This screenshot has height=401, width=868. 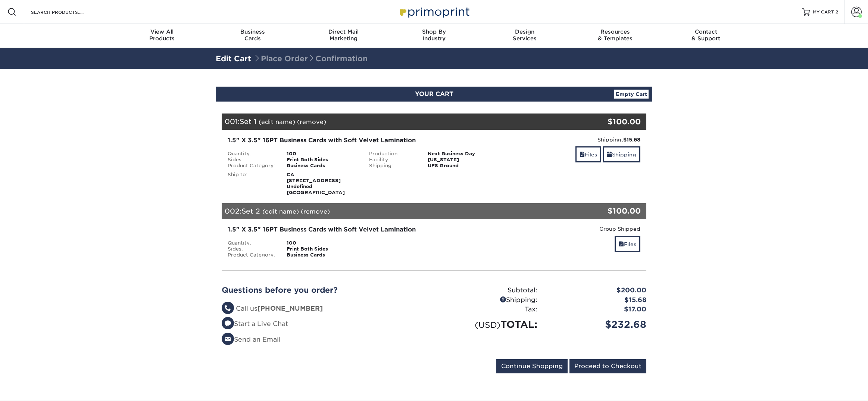 I want to click on div: Marketing, so click(x=343, y=35).